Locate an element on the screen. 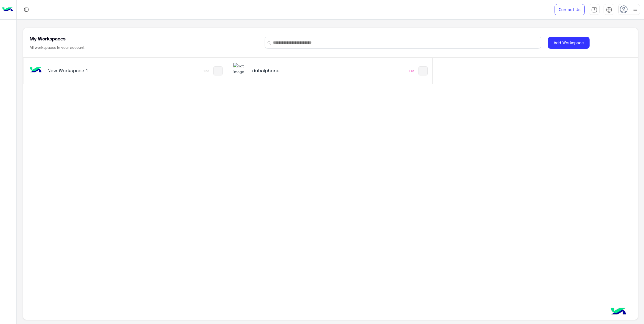 The height and width of the screenshot is (324, 644). button: Add Workspace is located at coordinates (569, 43).